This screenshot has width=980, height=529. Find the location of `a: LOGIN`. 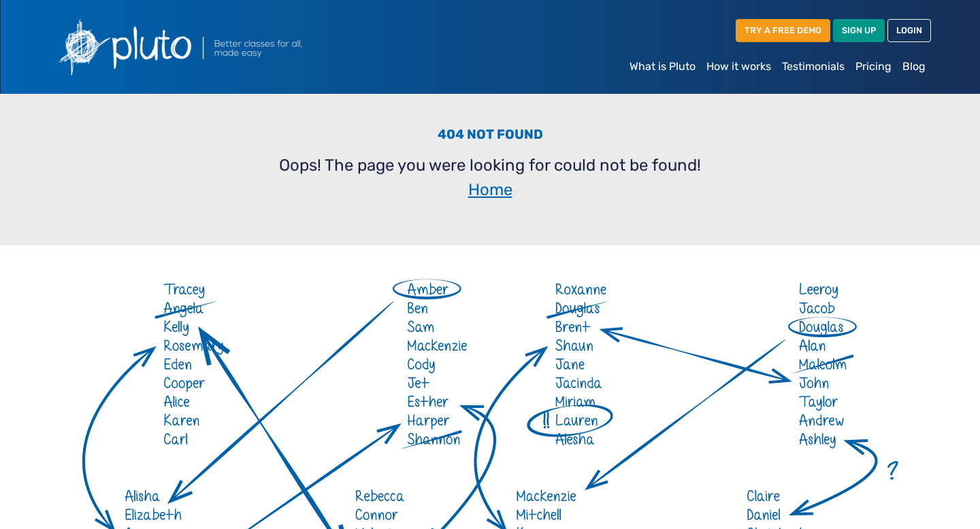

a: LOGIN is located at coordinates (910, 30).